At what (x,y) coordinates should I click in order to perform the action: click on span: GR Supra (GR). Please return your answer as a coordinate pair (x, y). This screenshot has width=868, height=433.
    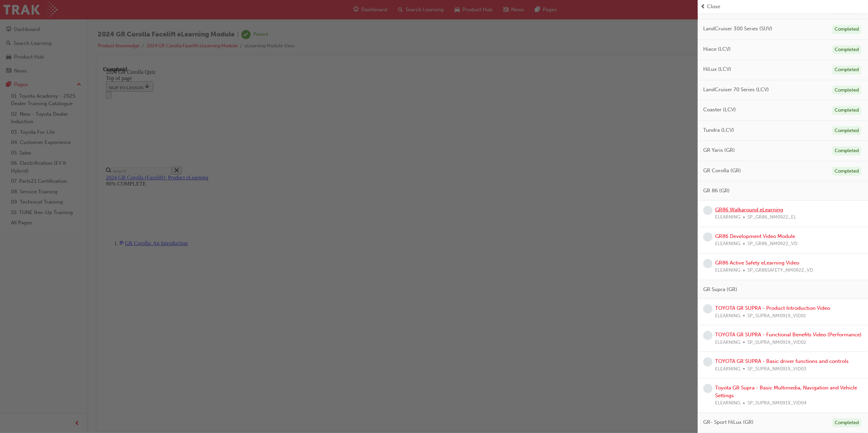
    Looking at the image, I should click on (720, 289).